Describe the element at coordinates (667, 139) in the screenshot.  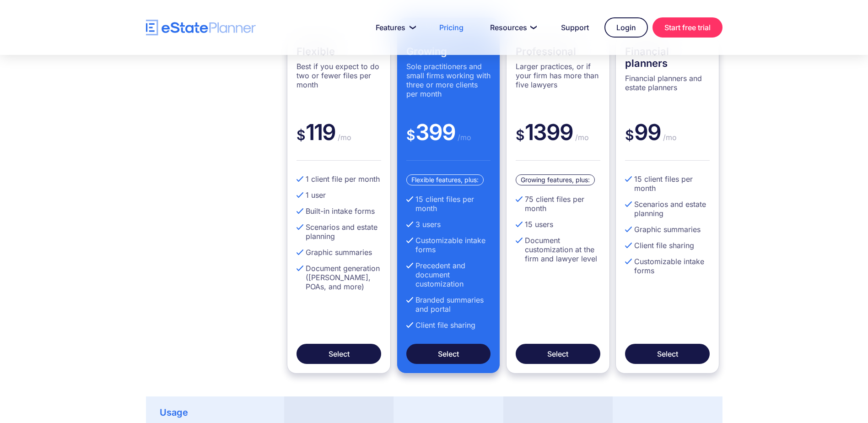
I see `div: 99` at that location.